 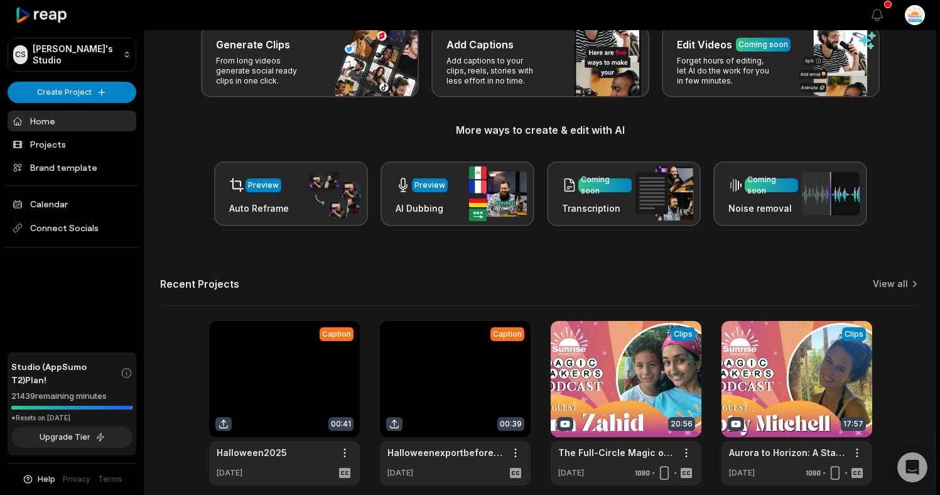 What do you see at coordinates (38, 479) in the screenshot?
I see `button: Help` at bounding box center [38, 479].